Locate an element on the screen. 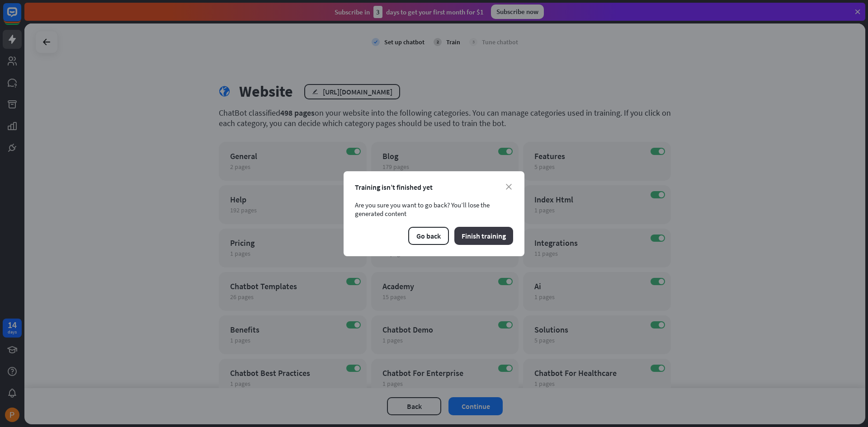  div: Are you sure you want to go back? You’ll lose the generated content is located at coordinates (434, 209).